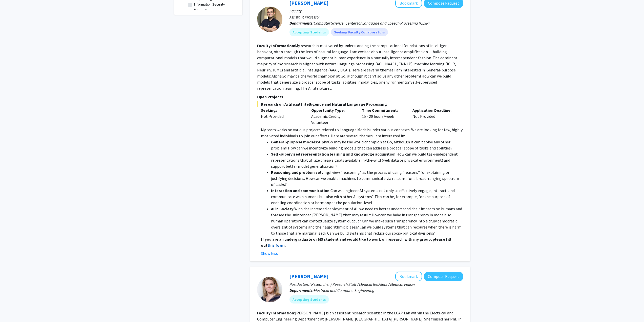 The image size is (644, 322). Describe the element at coordinates (269, 253) in the screenshot. I see `button: Show less` at that location.